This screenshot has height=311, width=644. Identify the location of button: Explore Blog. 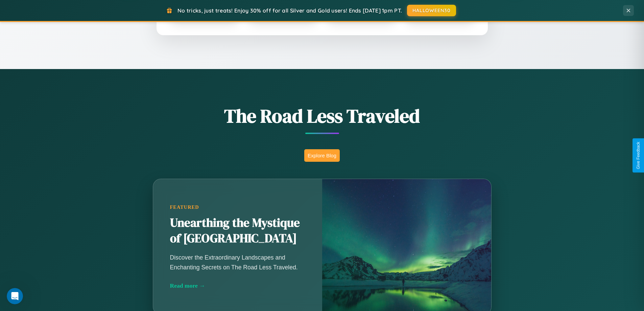
(322, 156).